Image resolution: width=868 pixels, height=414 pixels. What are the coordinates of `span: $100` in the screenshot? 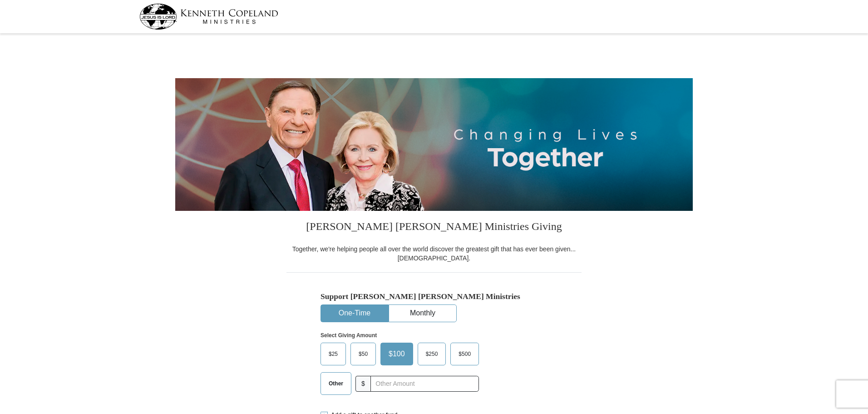 It's located at (396, 354).